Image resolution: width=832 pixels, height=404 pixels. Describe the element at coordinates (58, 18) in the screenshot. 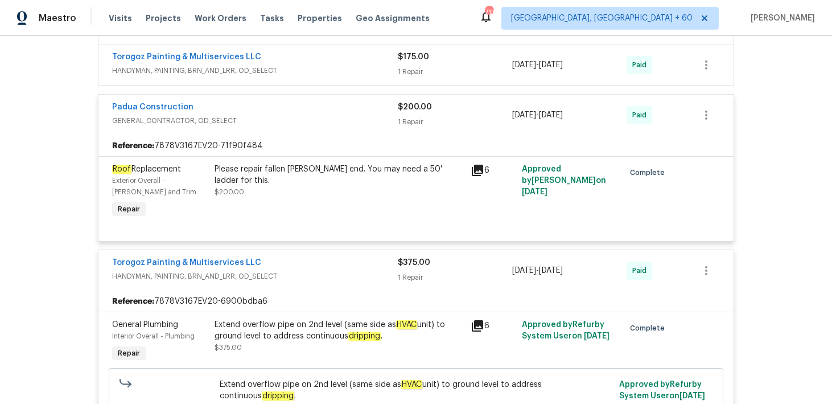

I see `span: Maestro` at that location.